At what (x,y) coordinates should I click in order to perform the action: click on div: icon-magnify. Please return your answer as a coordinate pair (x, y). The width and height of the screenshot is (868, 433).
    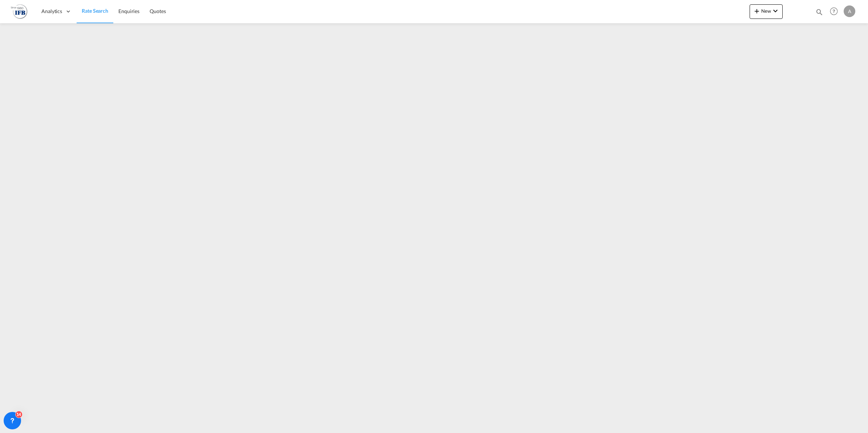
    Looking at the image, I should click on (820, 13).